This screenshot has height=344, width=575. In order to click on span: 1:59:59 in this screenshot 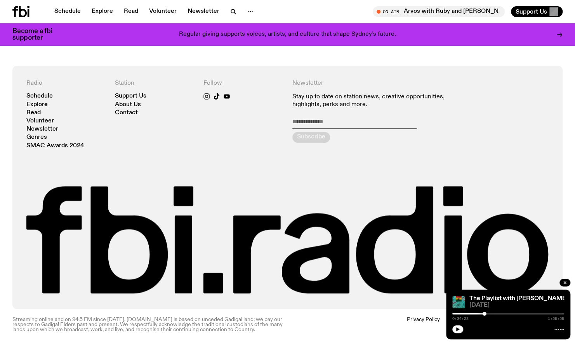, I will do `click(556, 318)`.